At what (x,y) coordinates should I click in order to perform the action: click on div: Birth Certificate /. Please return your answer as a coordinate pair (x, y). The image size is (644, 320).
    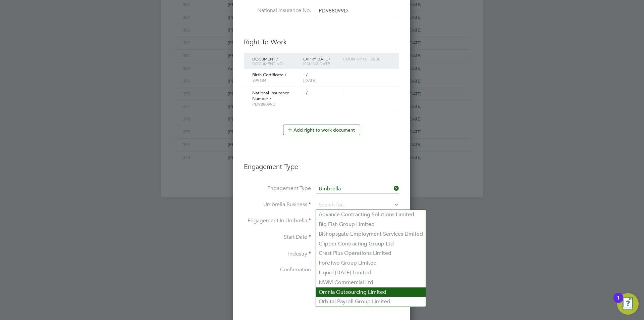
    Looking at the image, I should click on (275, 78).